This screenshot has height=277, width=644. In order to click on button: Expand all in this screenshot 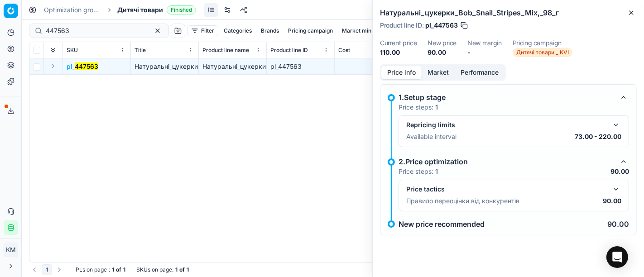, I will do `click(53, 50)`.